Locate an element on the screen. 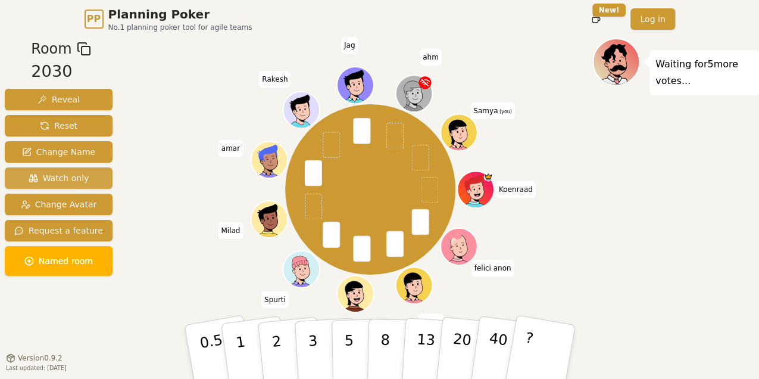  span: Named room is located at coordinates (58, 261).